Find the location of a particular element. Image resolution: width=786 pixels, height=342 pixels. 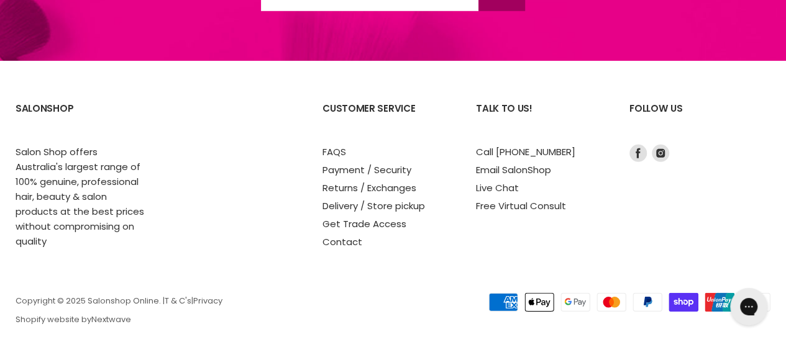

a: Privacy is located at coordinates (208, 301).